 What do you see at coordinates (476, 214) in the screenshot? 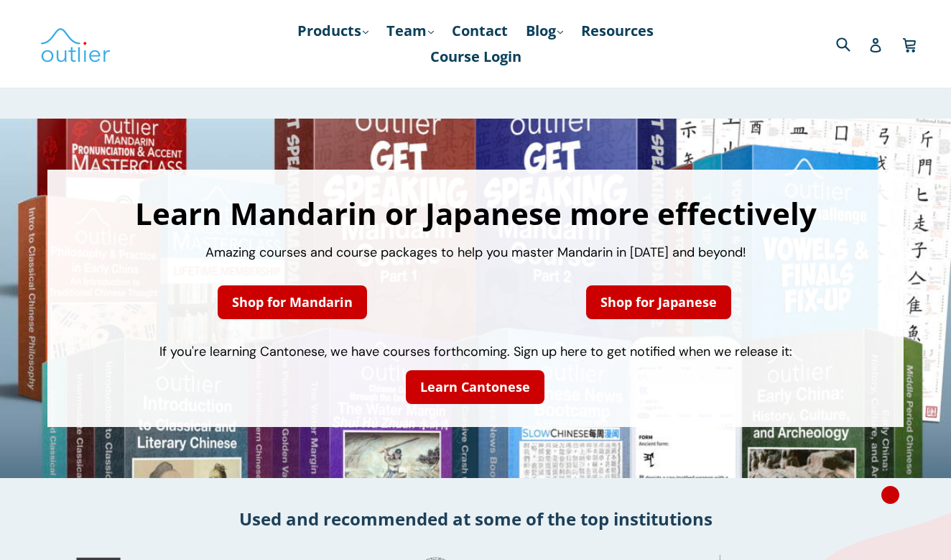
I see `h1: Learn Mandarin or Japanese more effectively` at bounding box center [476, 214].